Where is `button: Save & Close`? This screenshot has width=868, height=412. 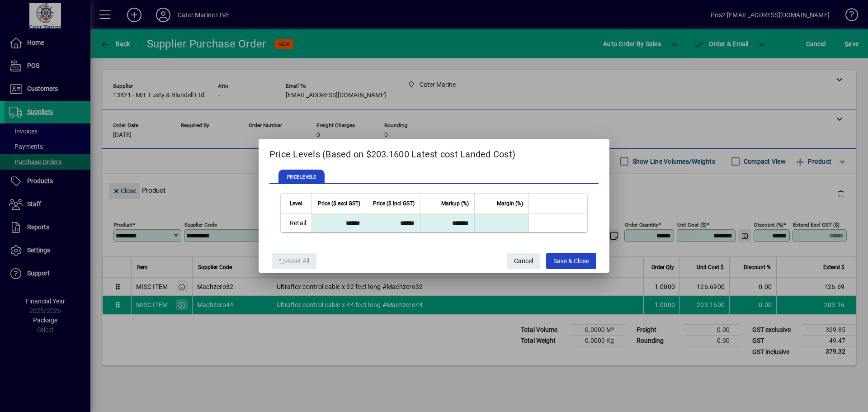 button: Save & Close is located at coordinates (571, 261).